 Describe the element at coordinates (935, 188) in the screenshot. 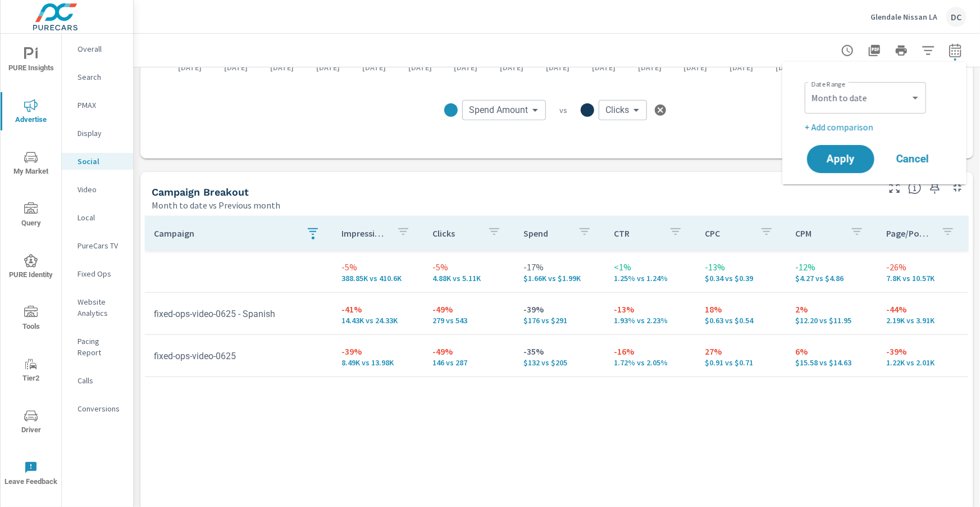

I see `span: Save this to your personalized report` at that location.